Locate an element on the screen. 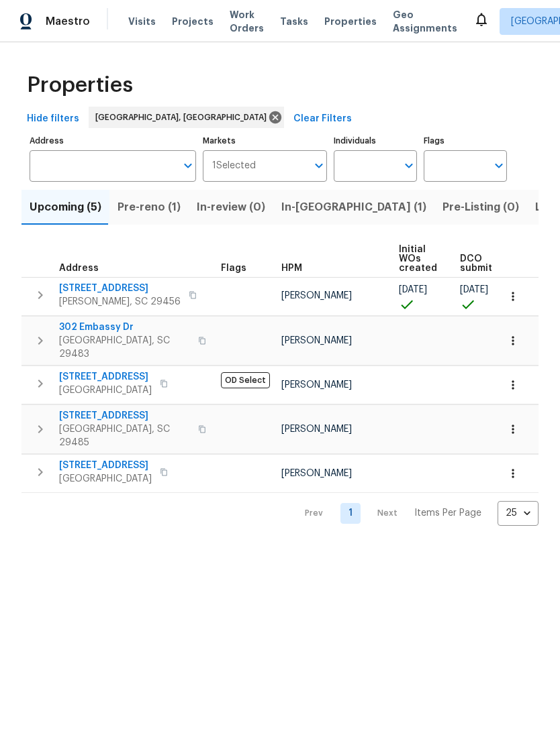  label: Flags is located at coordinates (465, 141).